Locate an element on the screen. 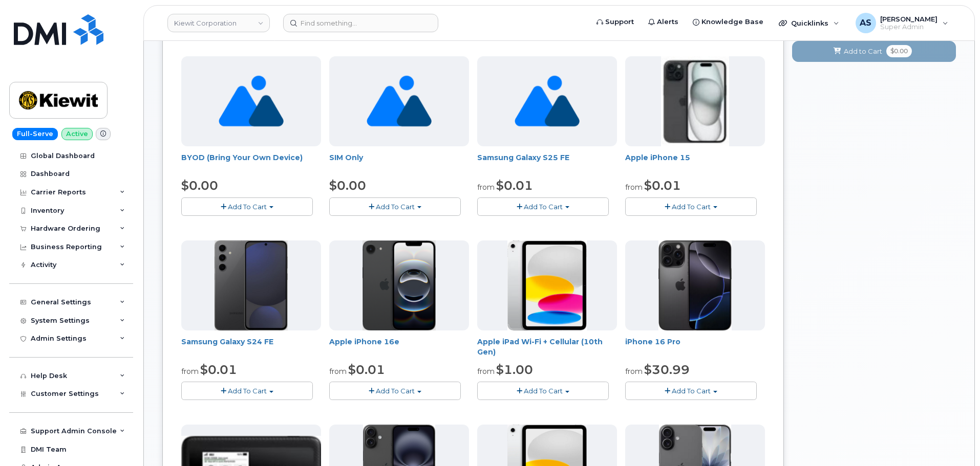 This screenshot has height=466, width=980. div: Quicklinks is located at coordinates (809, 23).